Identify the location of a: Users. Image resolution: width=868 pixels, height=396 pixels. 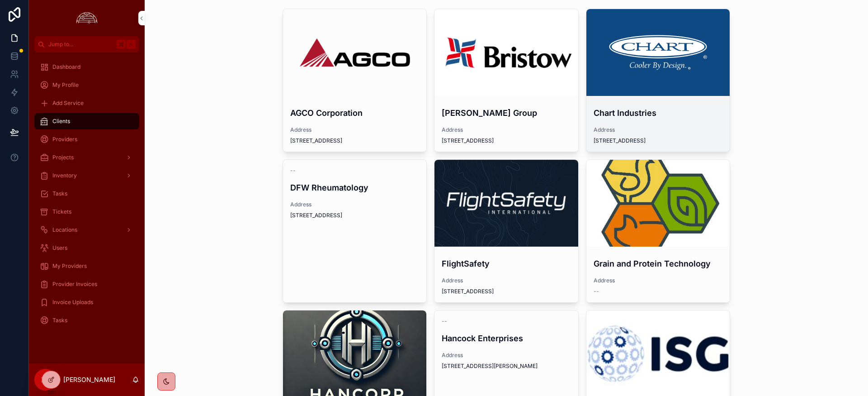
(86, 248).